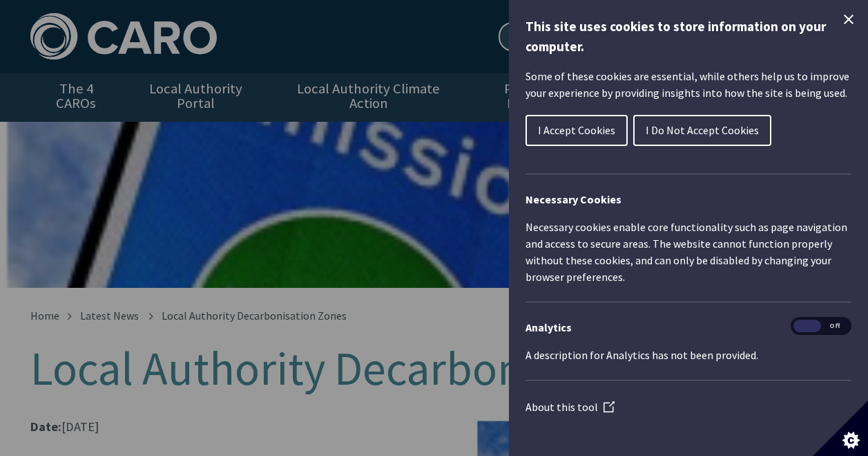 This screenshot has width=868, height=456. I want to click on button: I Accept Cookies, so click(576, 130).